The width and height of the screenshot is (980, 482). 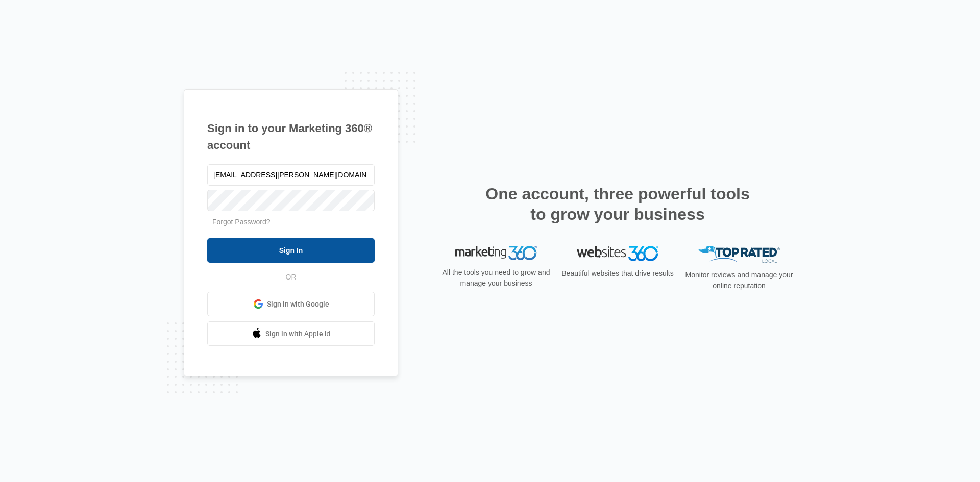 What do you see at coordinates (298, 304) in the screenshot?
I see `span: Sign in with Google` at bounding box center [298, 304].